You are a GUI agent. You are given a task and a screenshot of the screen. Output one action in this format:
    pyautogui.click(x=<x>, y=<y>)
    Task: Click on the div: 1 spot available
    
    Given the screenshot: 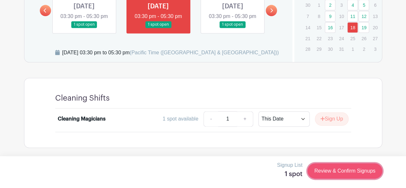 What is the action you would take?
    pyautogui.click(x=180, y=119)
    